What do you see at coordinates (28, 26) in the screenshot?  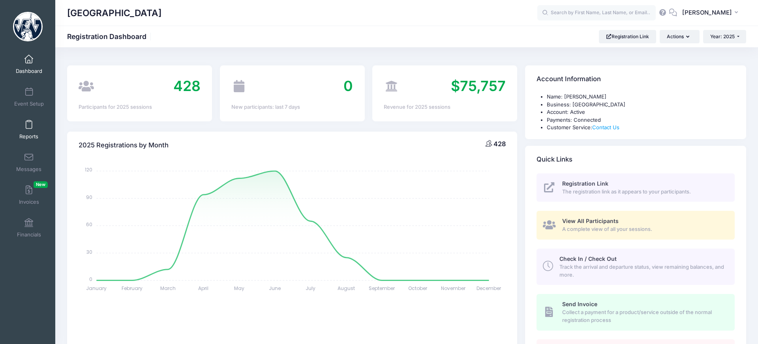 I see `img: Westminster College` at bounding box center [28, 26].